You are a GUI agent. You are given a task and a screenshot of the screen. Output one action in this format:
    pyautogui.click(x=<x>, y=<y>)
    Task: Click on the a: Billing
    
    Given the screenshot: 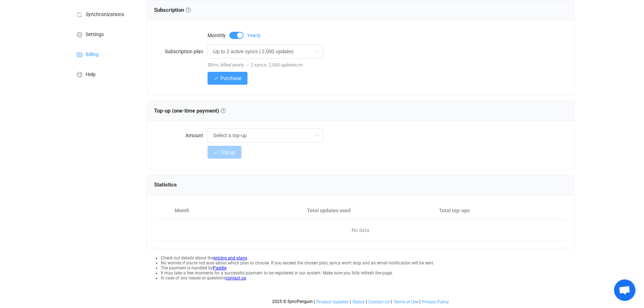 What is the action you would take?
    pyautogui.click(x=104, y=54)
    